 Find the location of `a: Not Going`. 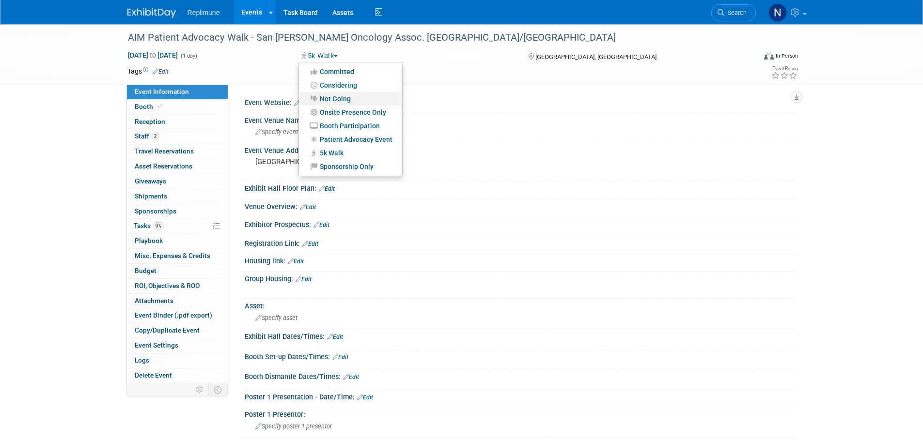

a: Not Going is located at coordinates (350, 99).